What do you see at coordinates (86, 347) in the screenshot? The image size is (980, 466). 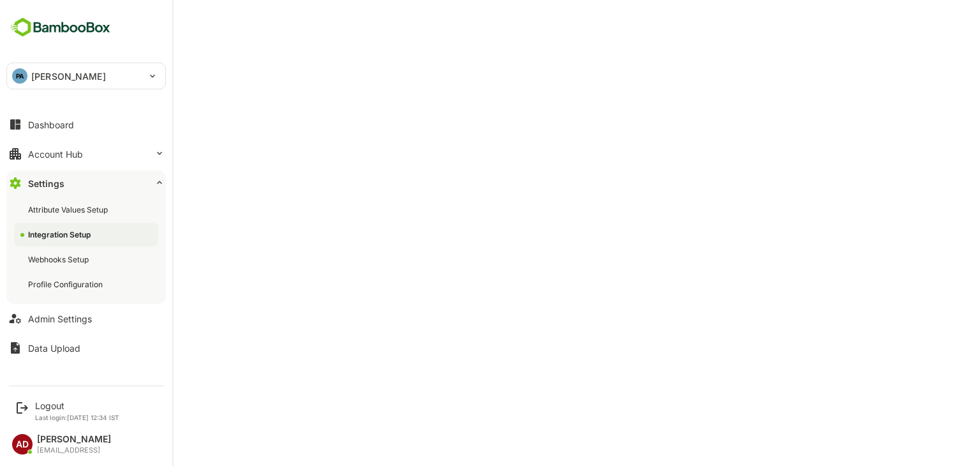 I see `button: Data Upload` at bounding box center [86, 347].